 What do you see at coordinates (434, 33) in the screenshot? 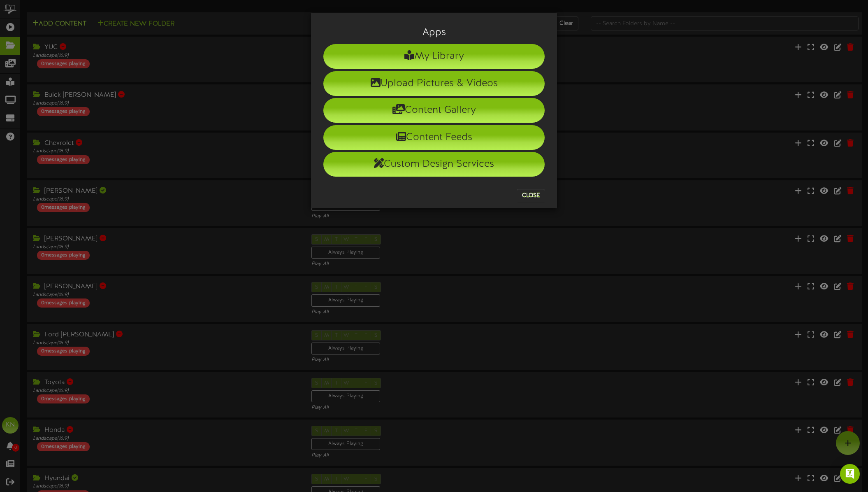
I see `h3: Apps` at bounding box center [434, 33].